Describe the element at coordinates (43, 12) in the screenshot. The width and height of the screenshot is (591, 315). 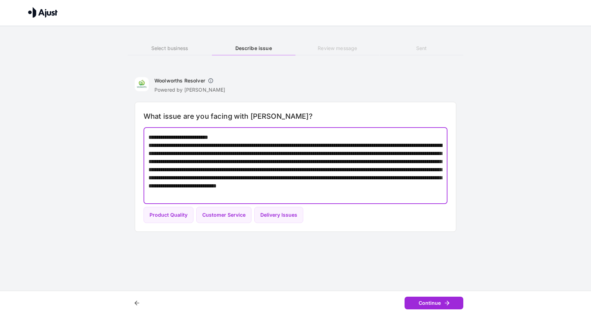
I see `img: Ajust` at that location.